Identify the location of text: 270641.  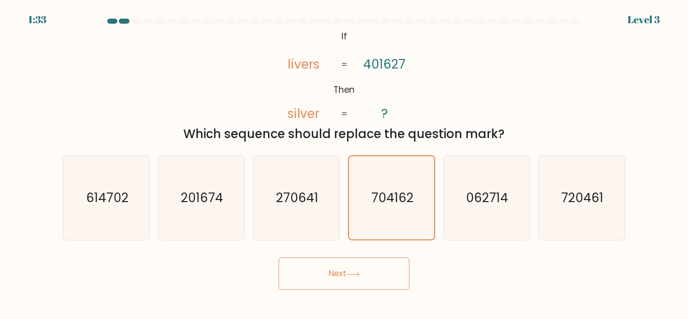
(297, 197).